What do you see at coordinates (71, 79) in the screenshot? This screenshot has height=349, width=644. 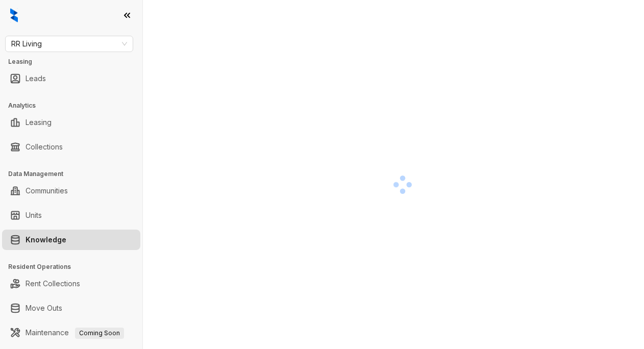 I see `li: Leads` at bounding box center [71, 79].